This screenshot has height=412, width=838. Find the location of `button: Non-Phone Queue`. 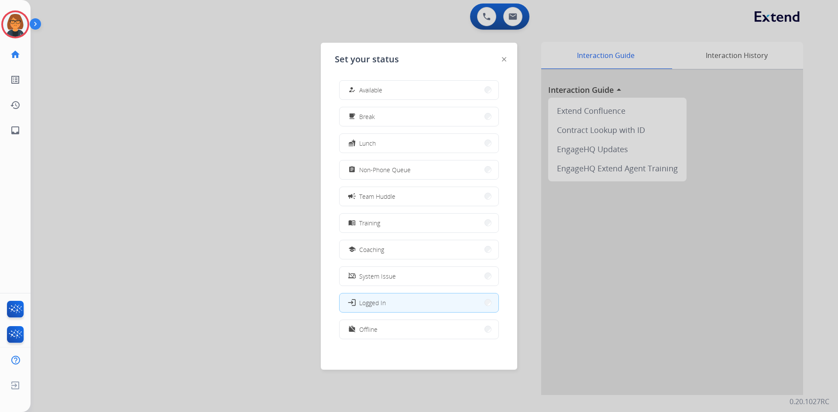

button: Non-Phone Queue is located at coordinates (419, 170).